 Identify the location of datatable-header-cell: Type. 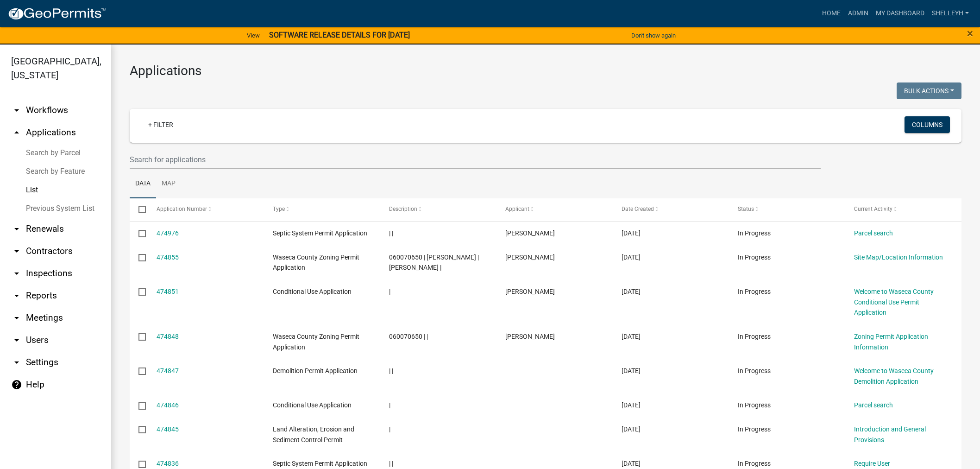
(321, 209).